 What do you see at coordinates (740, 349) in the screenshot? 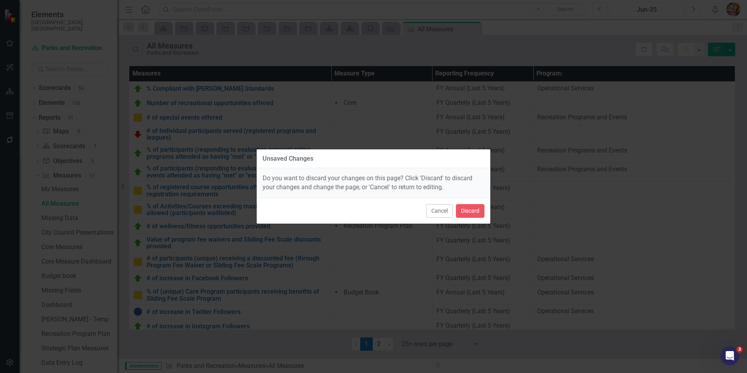
I see `span: 3` at bounding box center [740, 349].